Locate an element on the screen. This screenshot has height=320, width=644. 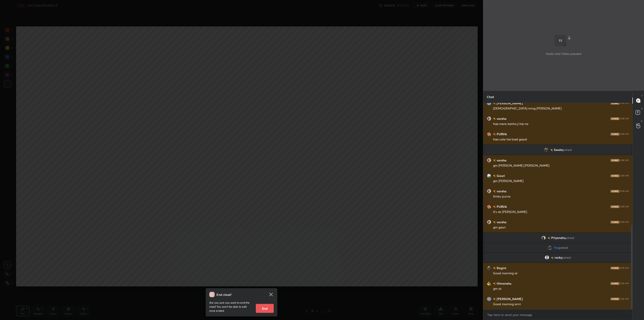
div: gm sir is located at coordinates (561, 289).